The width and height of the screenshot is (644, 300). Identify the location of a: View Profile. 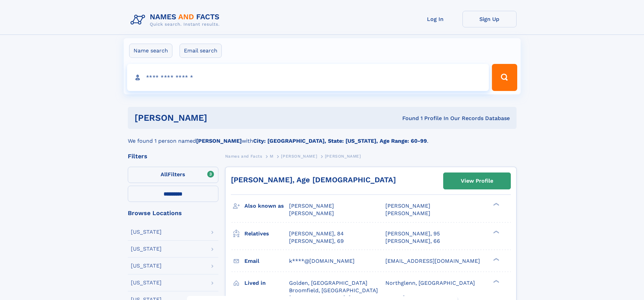
(477, 181).